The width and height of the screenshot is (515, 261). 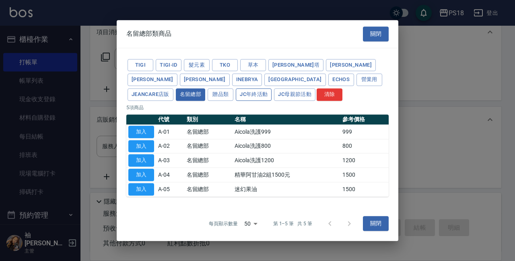 What do you see at coordinates (223, 224) in the screenshot?
I see `p: 每頁顯示數量` at bounding box center [223, 224].